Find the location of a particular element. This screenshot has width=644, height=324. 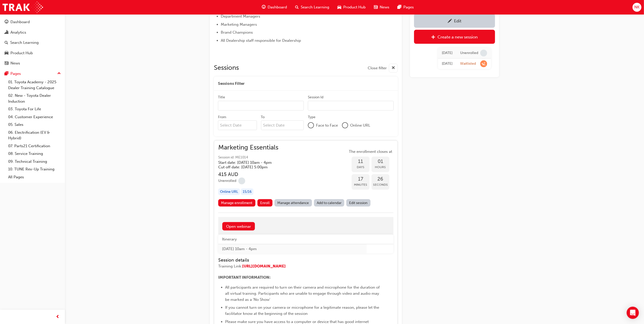

a: Add to calendar is located at coordinates (329, 202).